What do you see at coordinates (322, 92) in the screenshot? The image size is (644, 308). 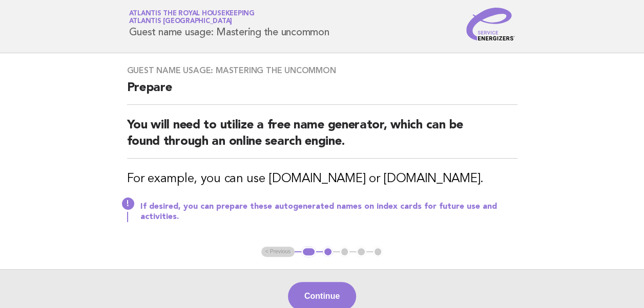 I see `h2: Prepare` at bounding box center [322, 92].